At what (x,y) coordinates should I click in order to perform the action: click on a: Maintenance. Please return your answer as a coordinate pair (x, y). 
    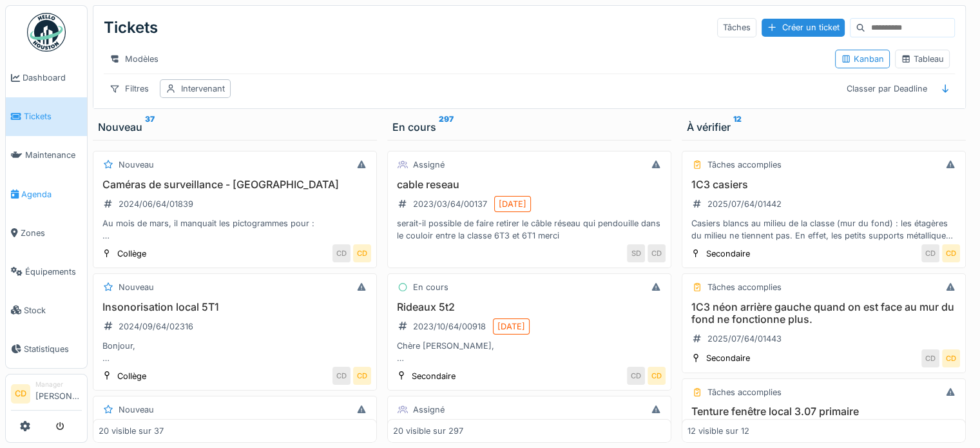
    Looking at the image, I should click on (47, 156).